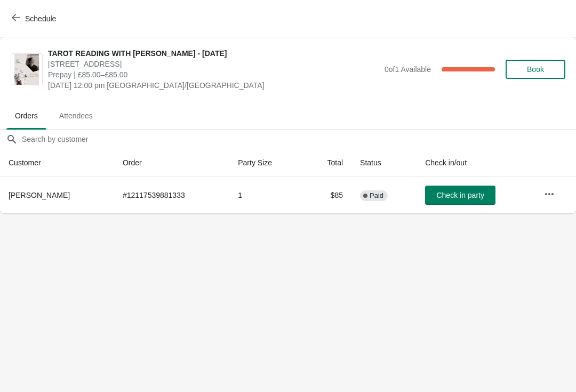 The width and height of the screenshot is (576, 392). I want to click on td: # 12117539881333, so click(172, 195).